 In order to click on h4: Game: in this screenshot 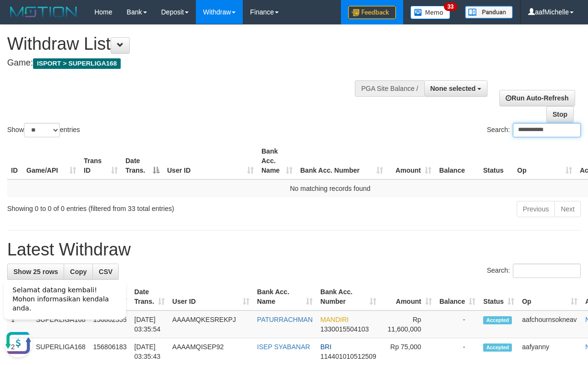, I will do `click(195, 63)`.